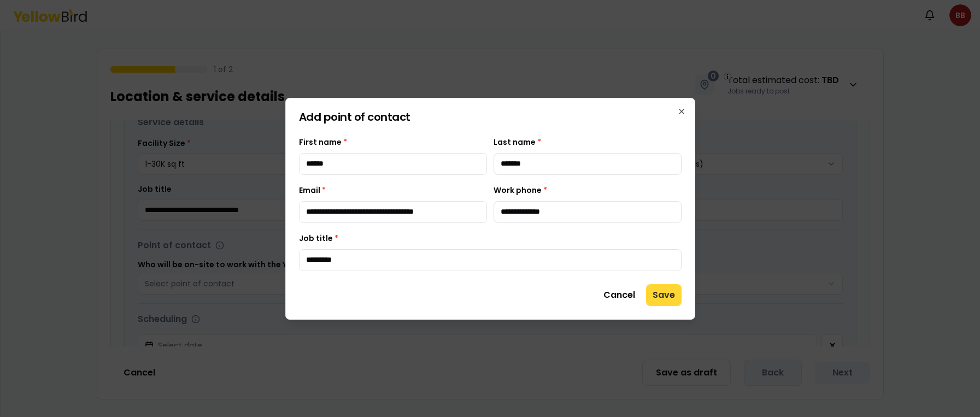 The height and width of the screenshot is (417, 980). Describe the element at coordinates (520, 191) in the screenshot. I see `label: Work phone` at that location.